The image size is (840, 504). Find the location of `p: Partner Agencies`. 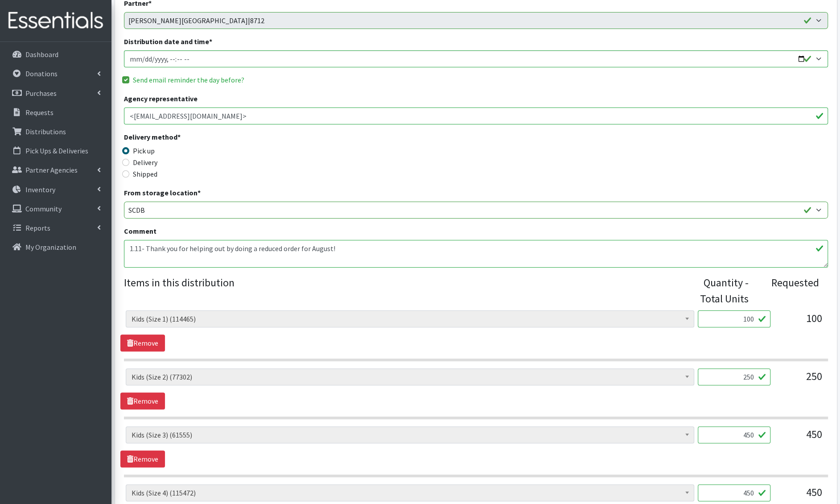

p: Partner Agencies is located at coordinates (51, 170).